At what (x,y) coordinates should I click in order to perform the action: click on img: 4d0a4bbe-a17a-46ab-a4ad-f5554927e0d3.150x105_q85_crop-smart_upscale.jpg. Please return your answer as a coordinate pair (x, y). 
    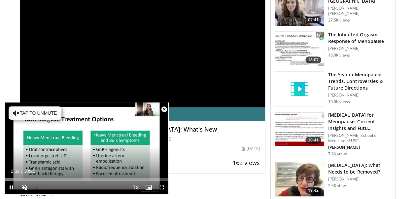
    Looking at the image, I should click on (299, 179).